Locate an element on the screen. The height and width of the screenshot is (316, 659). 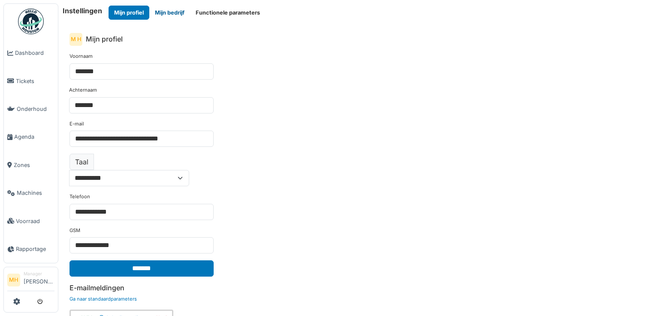
a: Rapportage is located at coordinates (31, 249).